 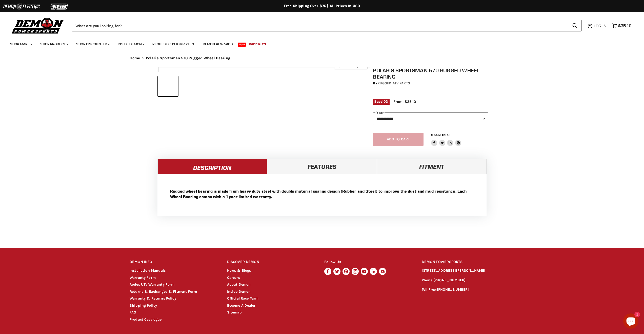 I want to click on span: Share this:, so click(x=440, y=135).